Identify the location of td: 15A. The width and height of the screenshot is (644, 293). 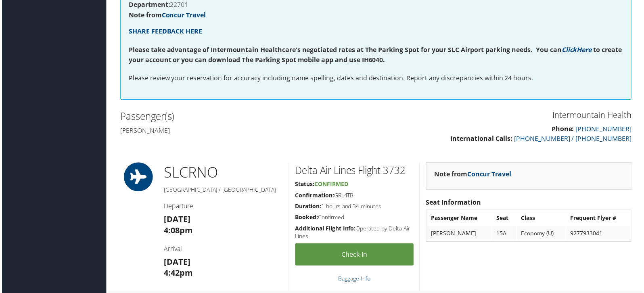
(505, 235).